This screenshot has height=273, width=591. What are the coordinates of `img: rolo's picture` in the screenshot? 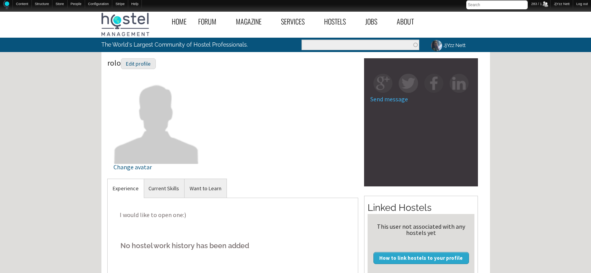 It's located at (156, 121).